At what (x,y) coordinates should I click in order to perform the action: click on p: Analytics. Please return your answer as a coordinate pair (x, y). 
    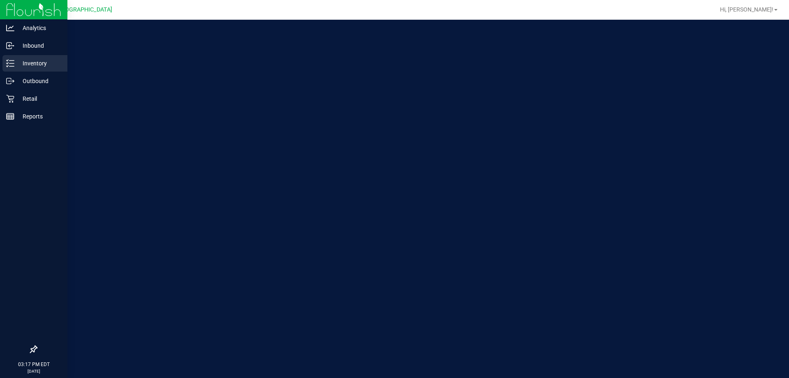
    Looking at the image, I should click on (39, 28).